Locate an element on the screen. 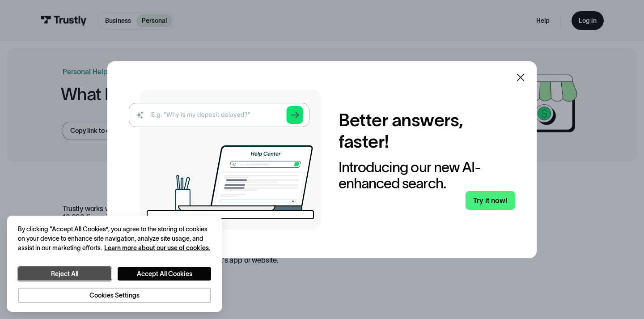 Image resolution: width=644 pixels, height=319 pixels. h2: Better answers, faster! is located at coordinates (427, 131).